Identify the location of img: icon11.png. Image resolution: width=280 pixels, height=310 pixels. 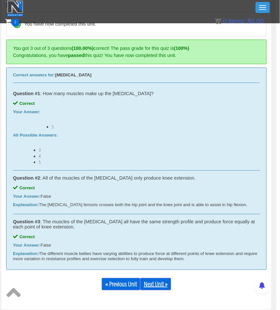
(218, 21).